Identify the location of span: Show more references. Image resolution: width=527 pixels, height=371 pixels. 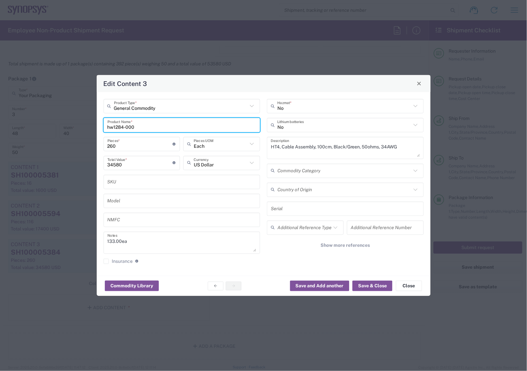
(345, 245).